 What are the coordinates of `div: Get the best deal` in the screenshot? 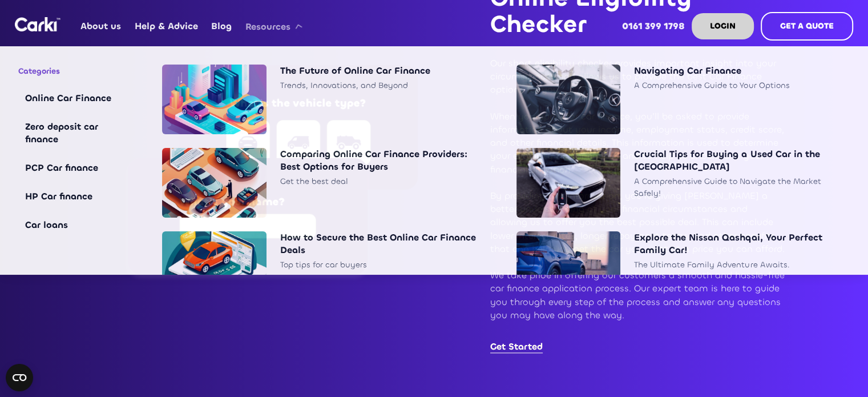 It's located at (385, 181).